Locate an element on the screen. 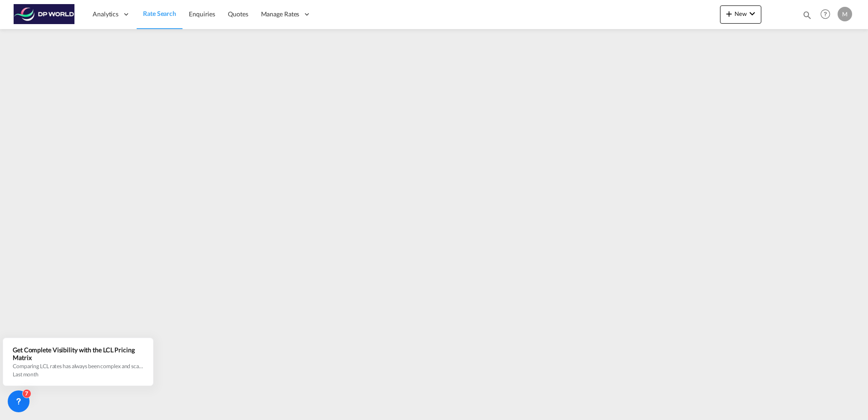 This screenshot has height=420, width=868. div: icon-magnify is located at coordinates (807, 17).